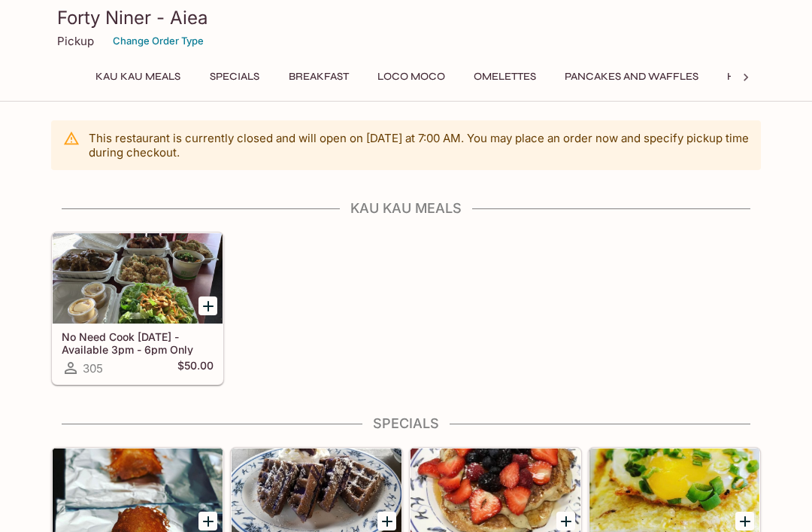 The image size is (812, 532). Describe the element at coordinates (234, 77) in the screenshot. I see `button: Specials` at that location.